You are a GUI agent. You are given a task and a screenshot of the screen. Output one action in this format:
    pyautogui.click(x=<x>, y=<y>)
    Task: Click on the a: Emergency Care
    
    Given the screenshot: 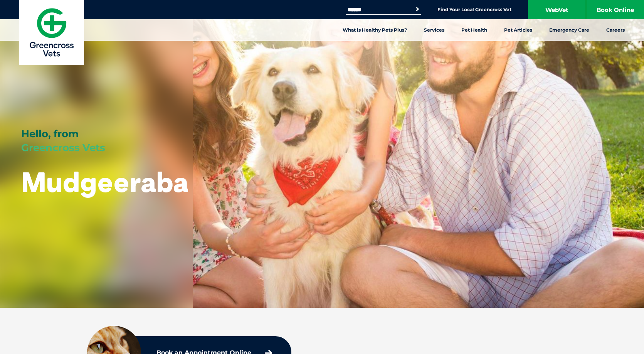 What is the action you would take?
    pyautogui.click(x=569, y=30)
    